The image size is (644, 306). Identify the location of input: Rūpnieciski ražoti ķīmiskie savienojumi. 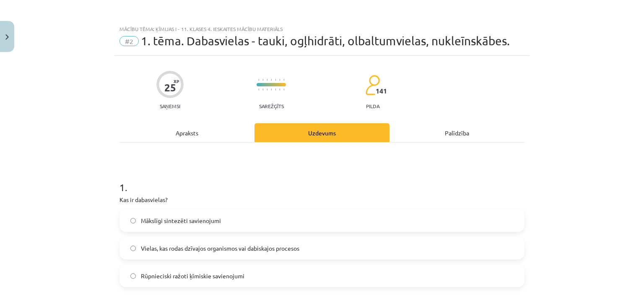
(133, 276).